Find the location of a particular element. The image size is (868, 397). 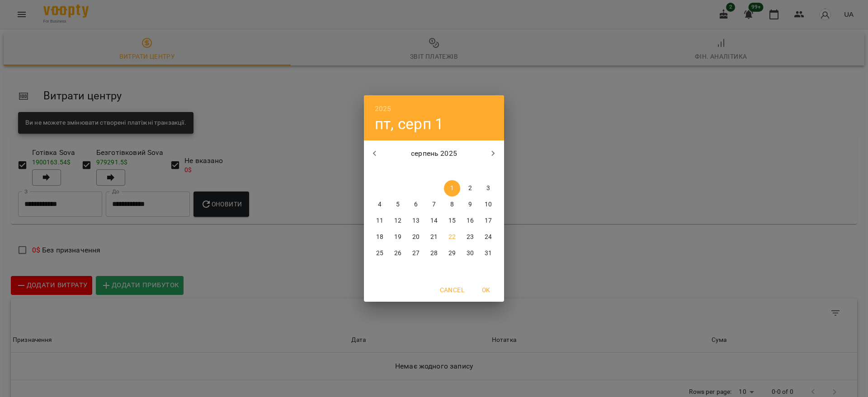

p: 7 is located at coordinates (434, 204).